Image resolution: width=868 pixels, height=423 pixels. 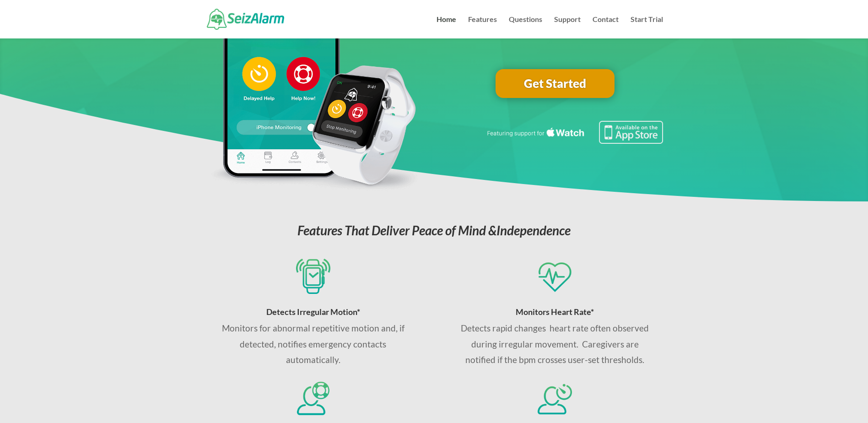 What do you see at coordinates (555, 343) in the screenshot?
I see `p: Detects rapid changes heart rate often observed during irregular movement. Caregivers are notifie...` at bounding box center [555, 343].